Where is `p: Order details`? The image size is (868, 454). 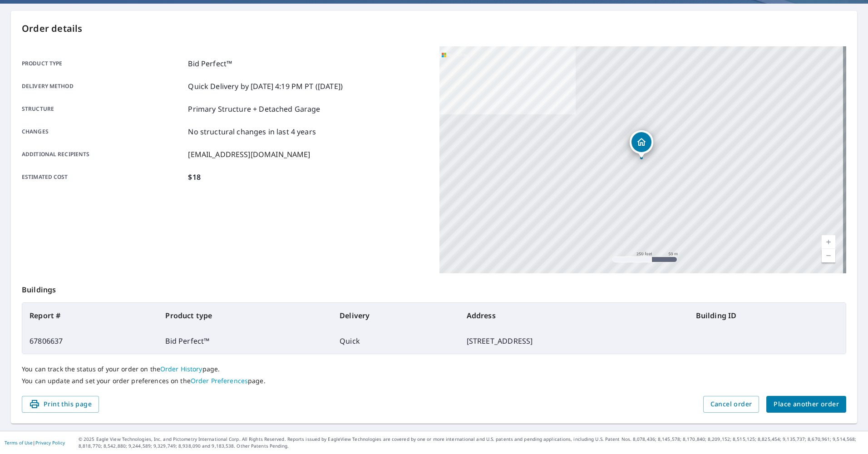
p: Order details is located at coordinates (434, 29).